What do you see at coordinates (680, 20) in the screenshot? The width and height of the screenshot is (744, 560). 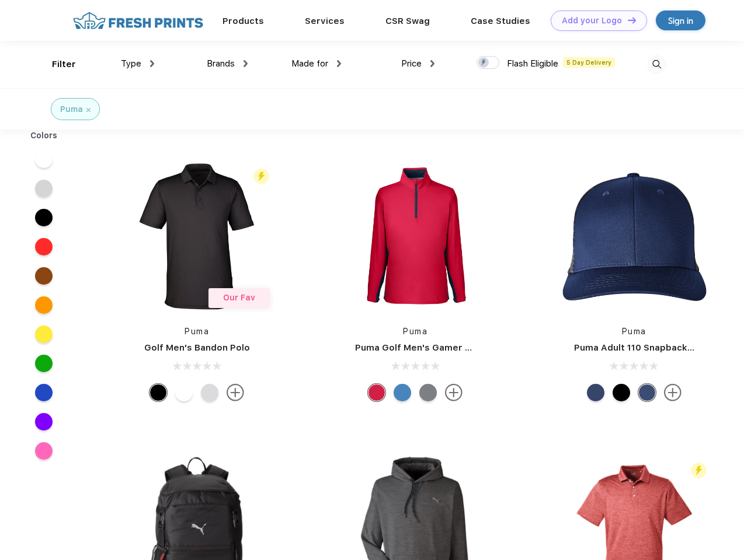 I see `div: Sign in` at bounding box center [680, 20].